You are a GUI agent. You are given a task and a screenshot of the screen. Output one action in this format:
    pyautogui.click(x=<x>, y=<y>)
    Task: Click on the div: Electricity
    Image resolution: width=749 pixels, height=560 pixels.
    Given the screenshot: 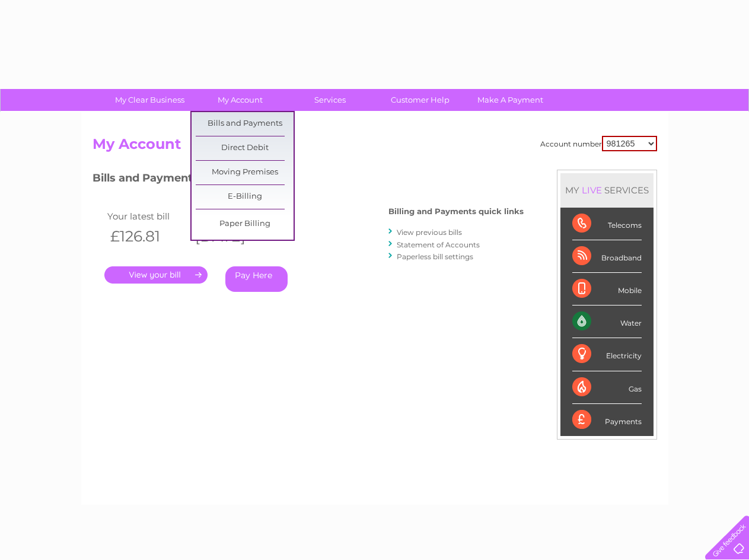 What is the action you would take?
    pyautogui.click(x=607, y=354)
    